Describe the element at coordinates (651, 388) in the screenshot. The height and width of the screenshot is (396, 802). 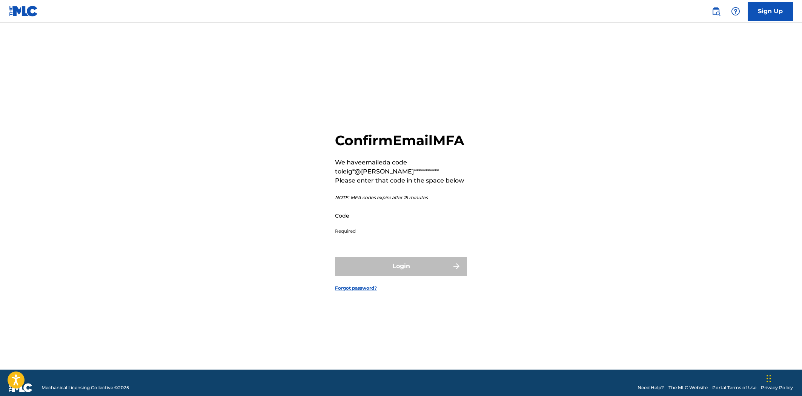
I see `a: Need Help?` at that location.